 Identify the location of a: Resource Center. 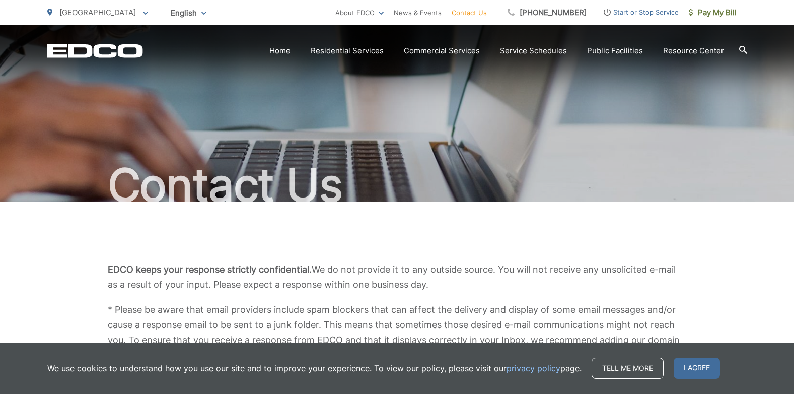
(693, 51).